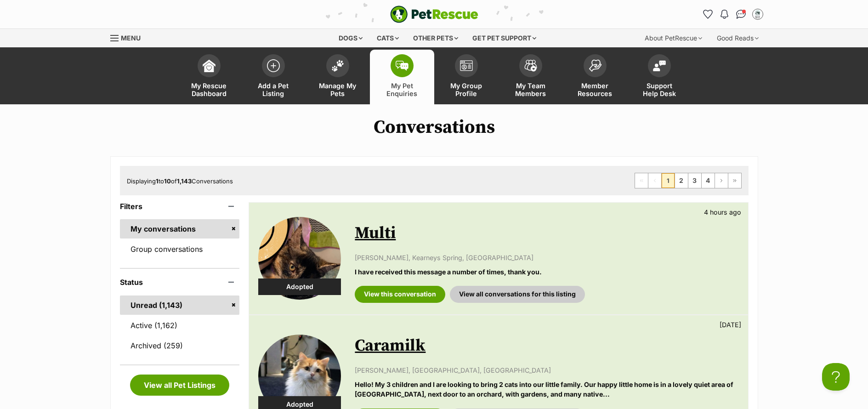 Image resolution: width=868 pixels, height=409 pixels. I want to click on img: dashboard-icon-eb2f2d2d3e046f16d808141f083e7271f6b2e854fb5c12c21221c1fb7104beca.svg, so click(209, 65).